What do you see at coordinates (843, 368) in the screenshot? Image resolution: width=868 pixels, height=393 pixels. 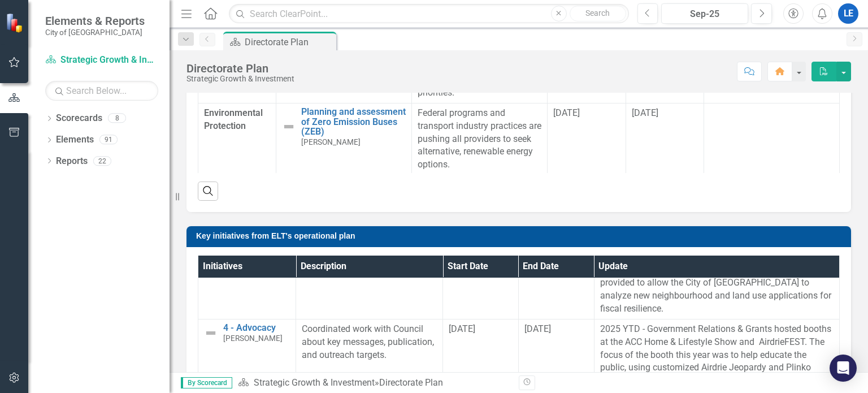 I see `div: Open Intercom Messenger` at bounding box center [843, 368].